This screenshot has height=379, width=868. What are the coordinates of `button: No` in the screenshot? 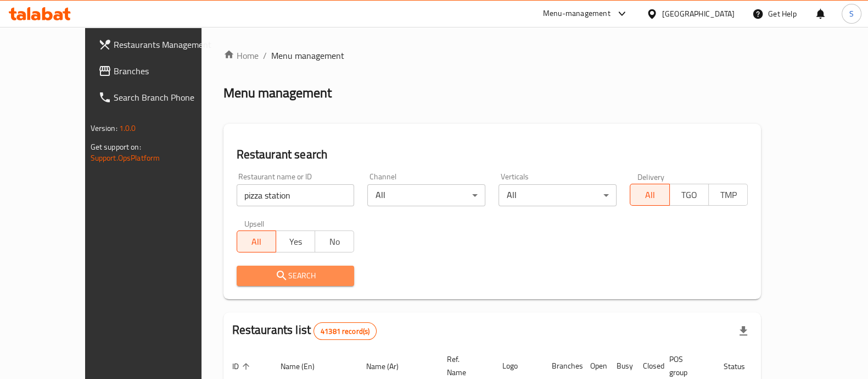 It's located at (335, 241).